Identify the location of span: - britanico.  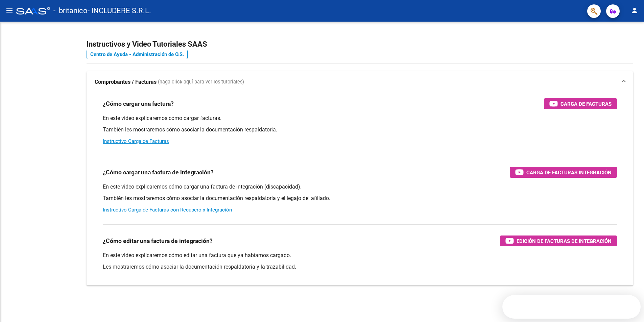
(70, 11).